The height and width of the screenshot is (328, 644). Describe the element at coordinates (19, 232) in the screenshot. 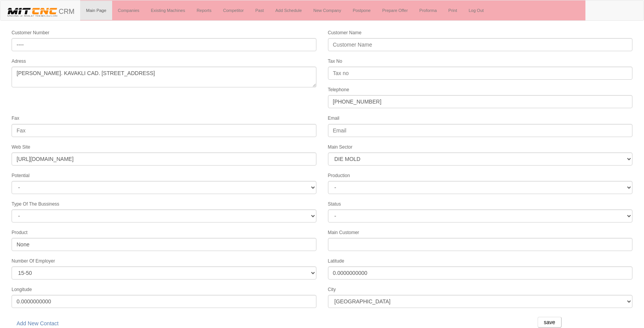

I see `label: Product` at that location.